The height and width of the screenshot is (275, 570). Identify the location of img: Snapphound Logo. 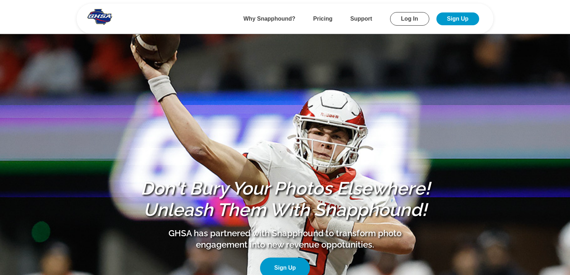
(100, 17).